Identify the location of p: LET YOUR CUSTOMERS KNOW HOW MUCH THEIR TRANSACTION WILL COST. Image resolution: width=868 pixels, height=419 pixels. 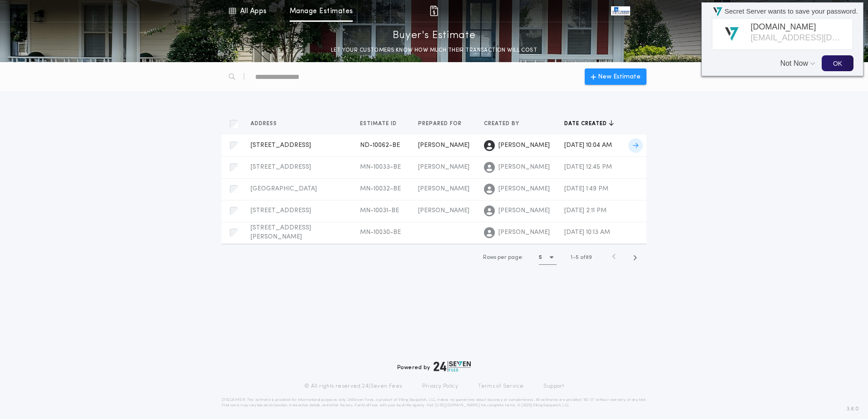
(434, 51).